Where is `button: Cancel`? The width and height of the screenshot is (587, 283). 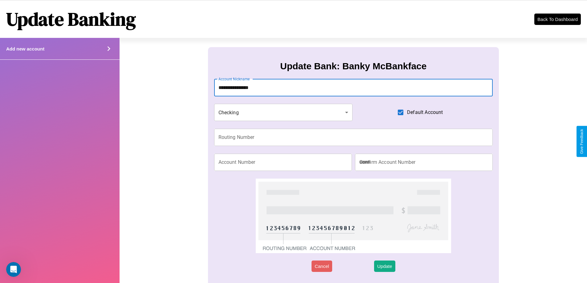
button: Cancel is located at coordinates (322, 266).